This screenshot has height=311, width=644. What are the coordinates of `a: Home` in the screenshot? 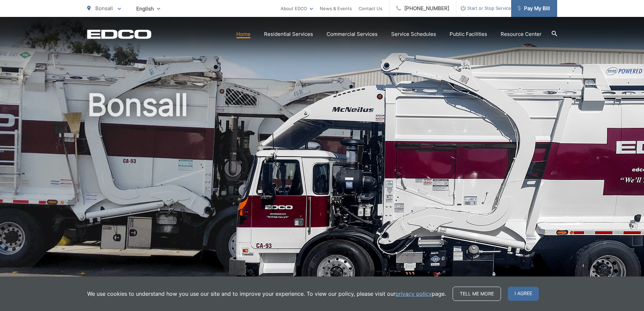 It's located at (244, 34).